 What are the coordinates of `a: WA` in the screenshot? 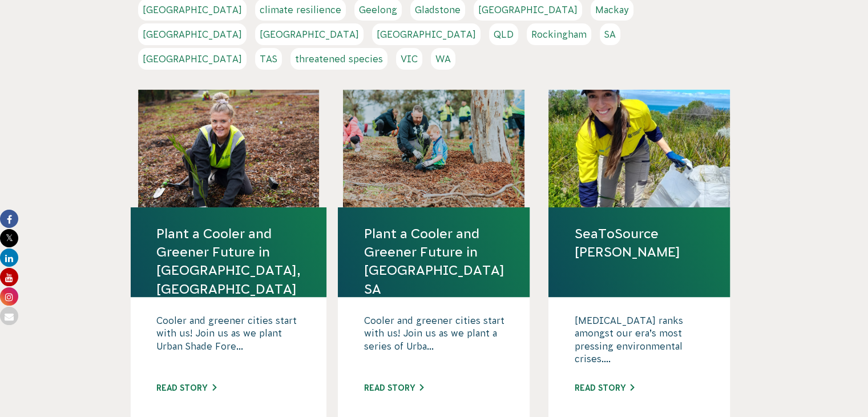 It's located at (443, 59).